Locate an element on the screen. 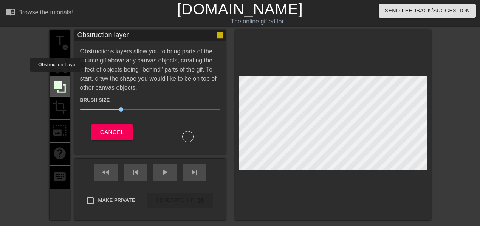  div: Browse the tutorials! is located at coordinates (45, 12).